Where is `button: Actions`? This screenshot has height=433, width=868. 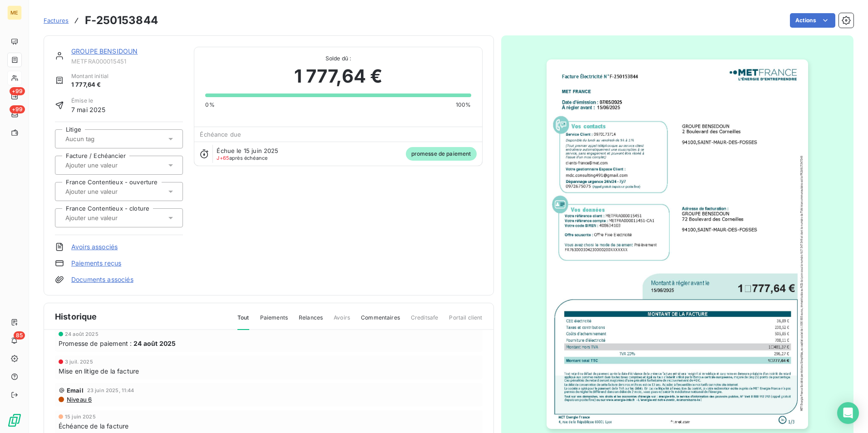 button: Actions is located at coordinates (813, 21).